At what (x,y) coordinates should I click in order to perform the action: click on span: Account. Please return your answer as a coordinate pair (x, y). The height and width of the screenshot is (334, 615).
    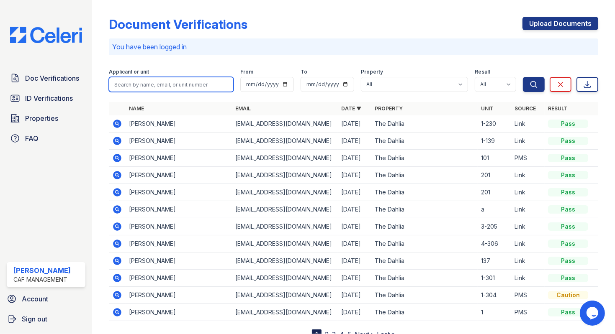
    Looking at the image, I should click on (35, 299).